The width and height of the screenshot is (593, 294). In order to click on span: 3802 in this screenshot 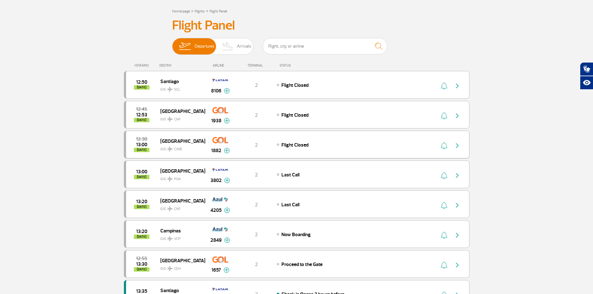, I will do `click(216, 180)`.